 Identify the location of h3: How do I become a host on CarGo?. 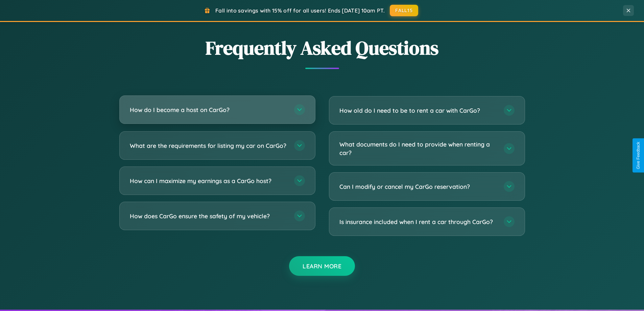
(208, 110).